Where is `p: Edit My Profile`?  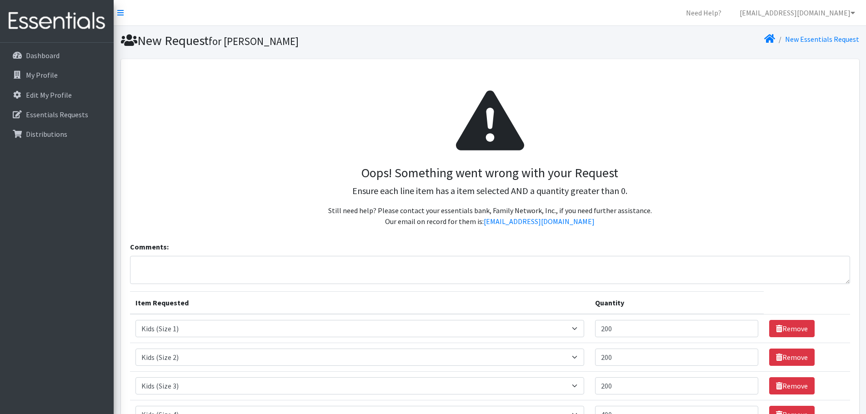
p: Edit My Profile is located at coordinates (49, 95).